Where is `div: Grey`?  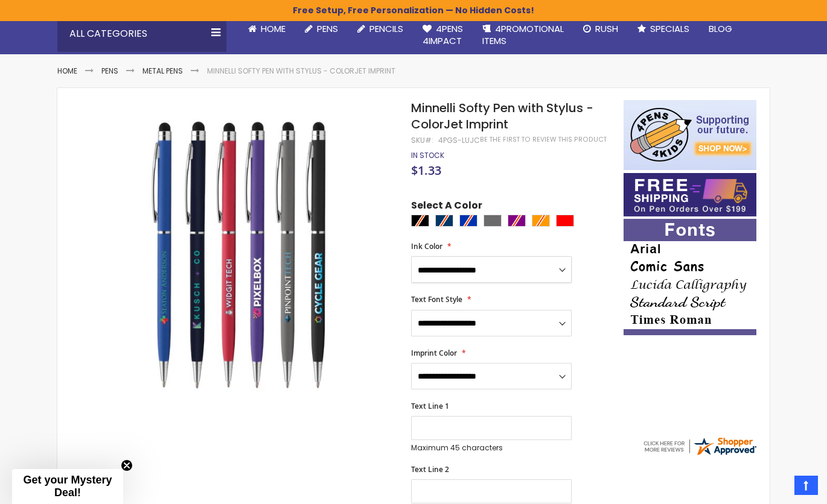
div: Grey is located at coordinates (492, 221).